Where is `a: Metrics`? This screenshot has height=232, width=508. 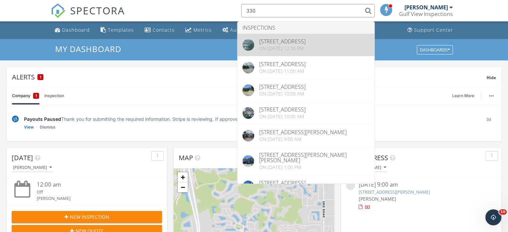 a: Metrics is located at coordinates (198, 30).